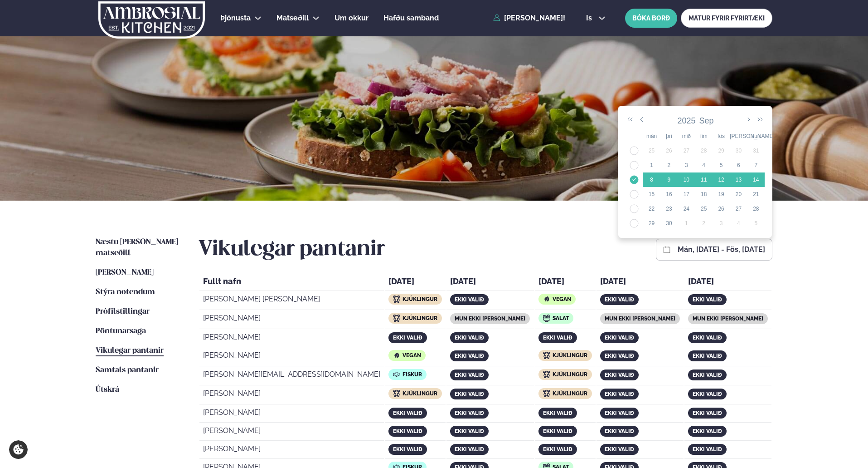 The width and height of the screenshot is (868, 468). What do you see at coordinates (669, 136) in the screenshot?
I see `th: þri` at bounding box center [669, 136].